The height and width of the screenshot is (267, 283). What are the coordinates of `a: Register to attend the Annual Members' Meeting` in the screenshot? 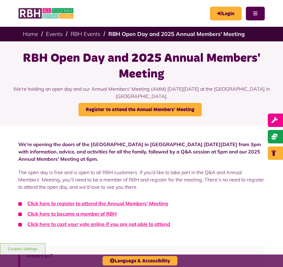 It's located at (140, 109).